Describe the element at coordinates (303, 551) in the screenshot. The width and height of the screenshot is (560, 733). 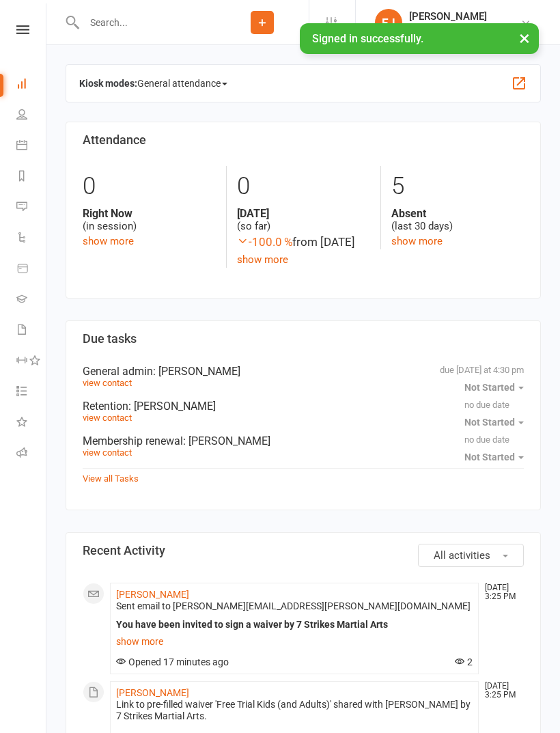
I see `h3: Recent Activity` at that location.